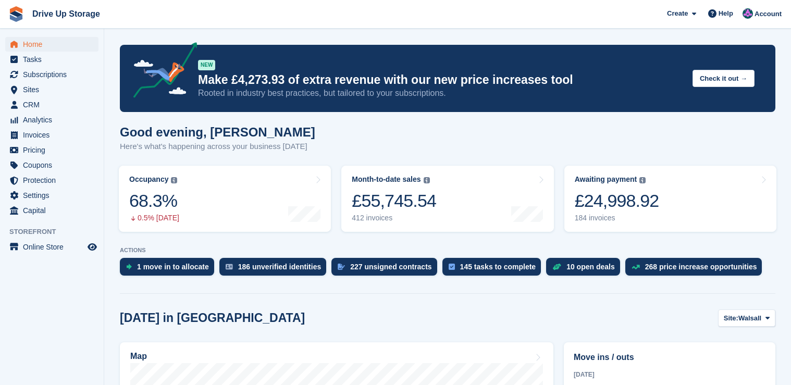  What do you see at coordinates (16, 14) in the screenshot?
I see `img: stora-icon-8386f47178a22dfd0bd8f6a31ec36ba5ce8667c1dd55bd0f319d3a0aa187defe.svg` at bounding box center [16, 14].